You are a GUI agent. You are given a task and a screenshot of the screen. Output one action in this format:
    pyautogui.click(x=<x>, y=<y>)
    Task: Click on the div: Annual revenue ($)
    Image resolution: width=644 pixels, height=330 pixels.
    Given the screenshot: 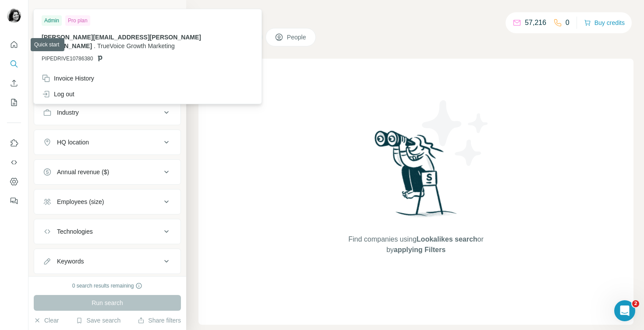 What is the action you would take?
    pyautogui.click(x=83, y=172)
    